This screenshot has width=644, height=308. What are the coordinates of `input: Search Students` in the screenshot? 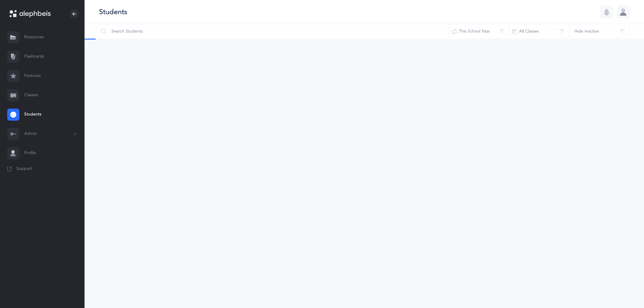 It's located at (274, 32).